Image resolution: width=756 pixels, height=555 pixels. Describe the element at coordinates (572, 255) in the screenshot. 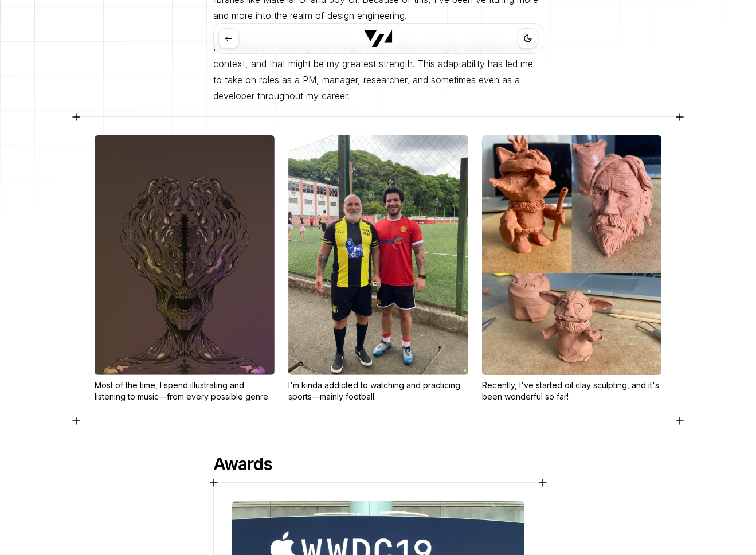

I see `img: Clay models of some characters` at that location.